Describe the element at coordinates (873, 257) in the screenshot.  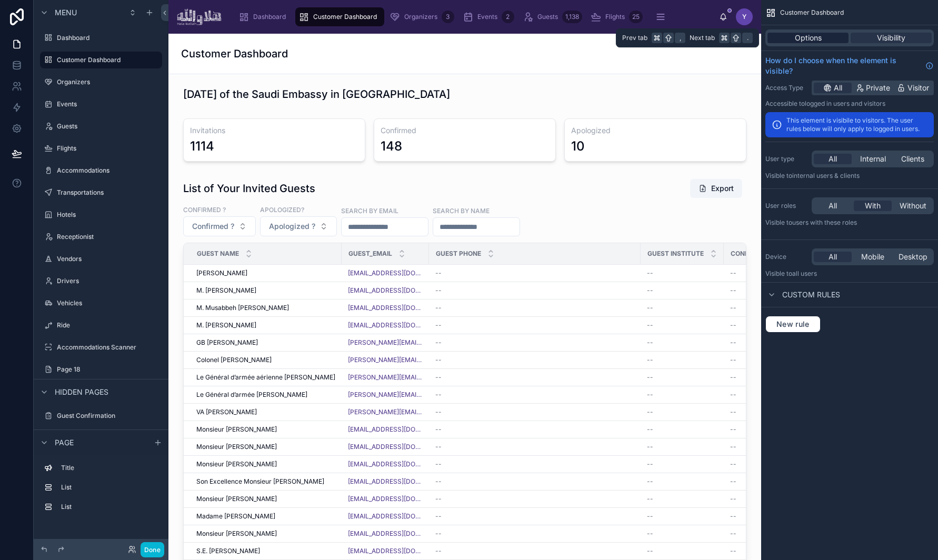
I see `span: Mobile` at that location.